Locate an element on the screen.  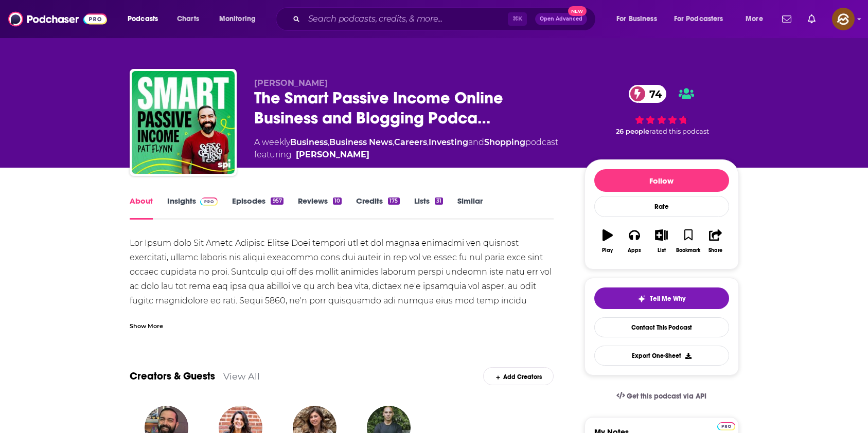
span: 26 people is located at coordinates (632, 131).